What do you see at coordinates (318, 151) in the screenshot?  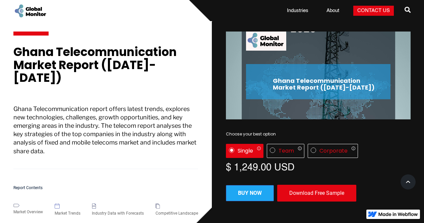 I see `div: License` at bounding box center [318, 151].